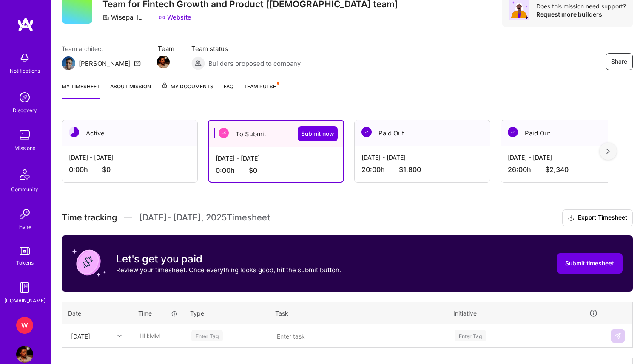  Describe the element at coordinates (619, 61) in the screenshot. I see `button: Share` at that location.